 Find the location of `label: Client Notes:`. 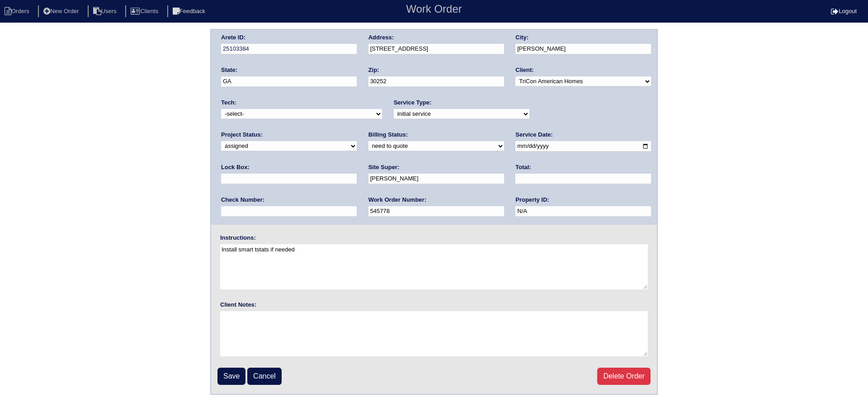

label: Client Notes: is located at coordinates (238, 305).